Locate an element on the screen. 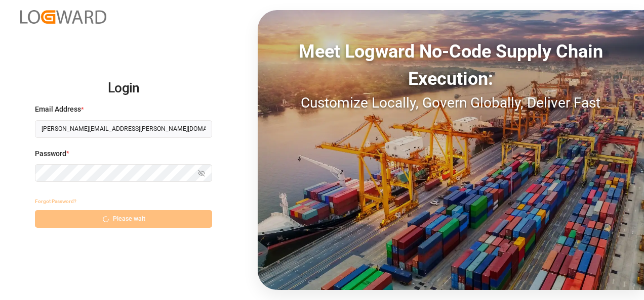 The height and width of the screenshot is (300, 644). img: Logward_new_orange.png is located at coordinates (63, 16).